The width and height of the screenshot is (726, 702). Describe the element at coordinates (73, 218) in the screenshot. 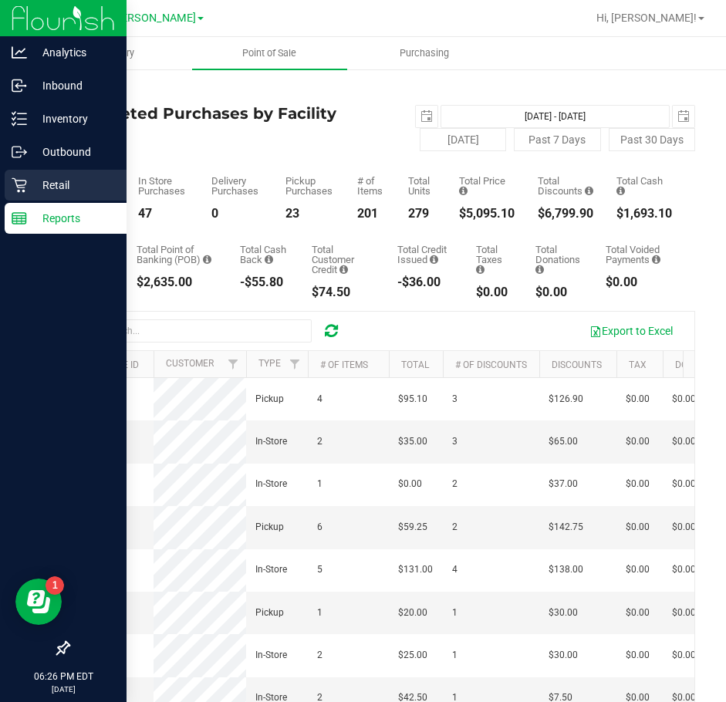

I see `p: Reports` at that location.